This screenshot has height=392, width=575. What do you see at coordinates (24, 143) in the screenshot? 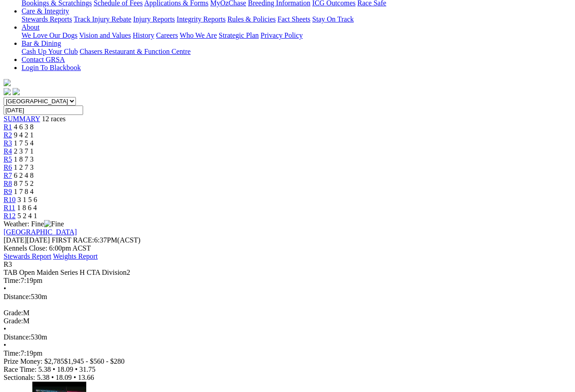
I see `span: 1 7 5 4` at bounding box center [24, 143].